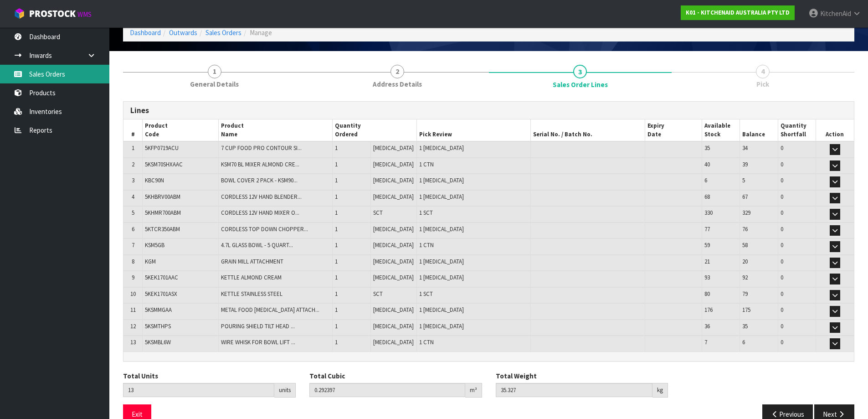 The height and width of the screenshot is (419, 868). I want to click on th: Product Code, so click(180, 130).